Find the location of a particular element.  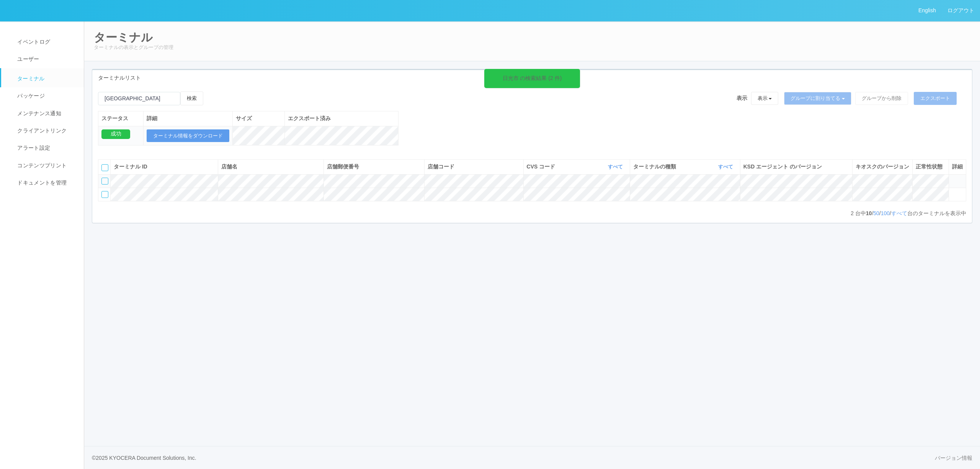

span: ターミナルの種類 is located at coordinates (655, 166).